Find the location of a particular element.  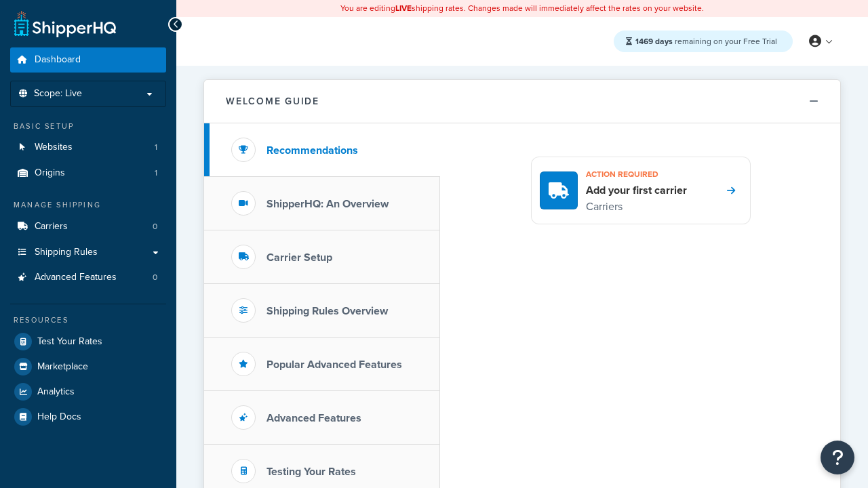

a: Test Your Rates is located at coordinates (88, 342).